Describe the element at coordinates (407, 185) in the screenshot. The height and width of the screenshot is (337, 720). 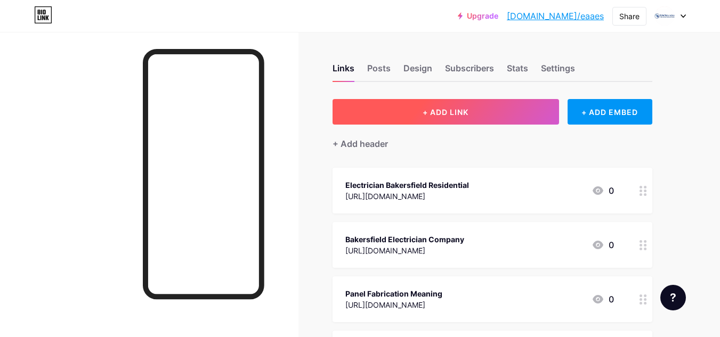
I see `div: Electrician Bakersfield Residential` at that location.